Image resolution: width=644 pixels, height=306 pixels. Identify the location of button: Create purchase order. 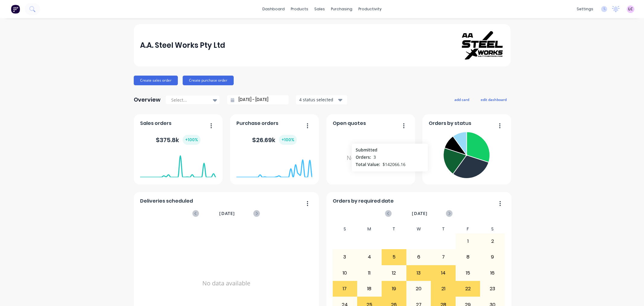
(208, 80).